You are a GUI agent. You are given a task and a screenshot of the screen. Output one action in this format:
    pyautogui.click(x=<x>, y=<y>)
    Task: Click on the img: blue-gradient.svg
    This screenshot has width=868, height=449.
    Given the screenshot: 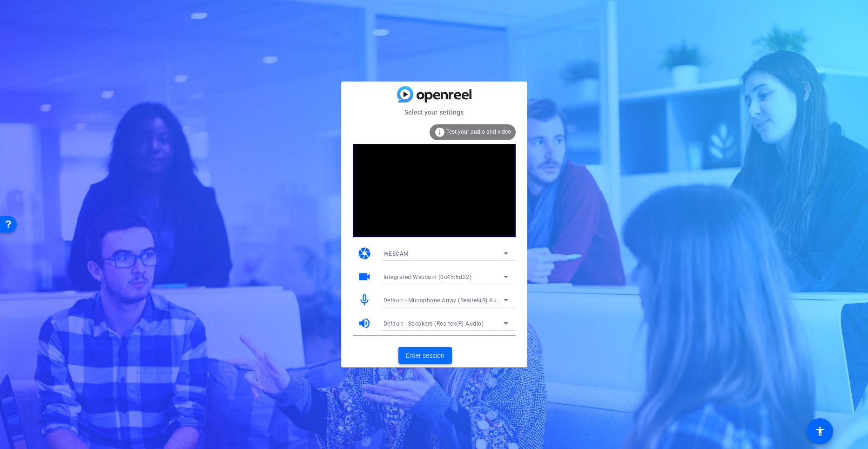 What is the action you would take?
    pyautogui.click(x=434, y=94)
    